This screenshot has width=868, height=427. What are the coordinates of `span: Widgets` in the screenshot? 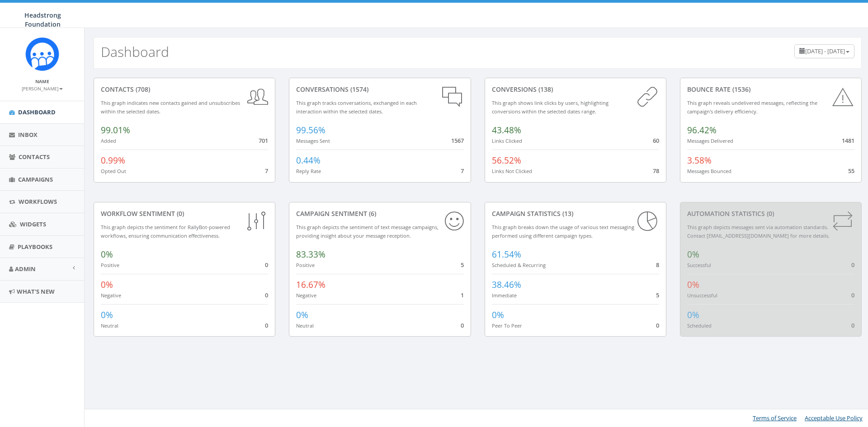 It's located at (33, 224).